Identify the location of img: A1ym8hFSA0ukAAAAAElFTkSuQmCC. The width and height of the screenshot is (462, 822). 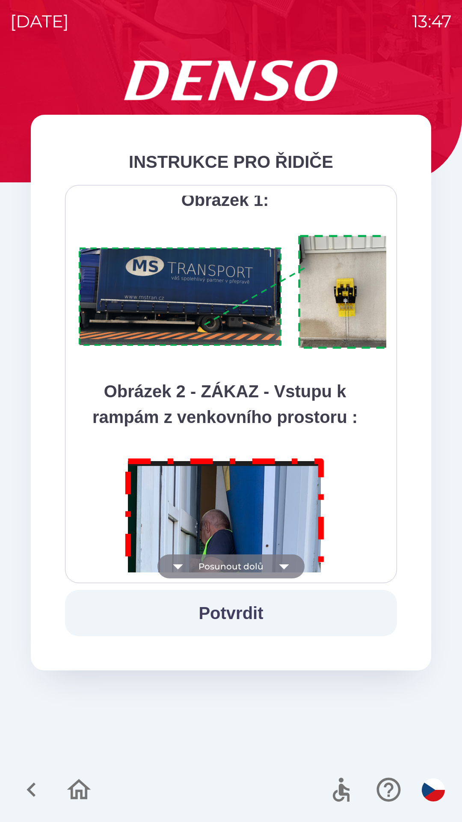
(242, 292).